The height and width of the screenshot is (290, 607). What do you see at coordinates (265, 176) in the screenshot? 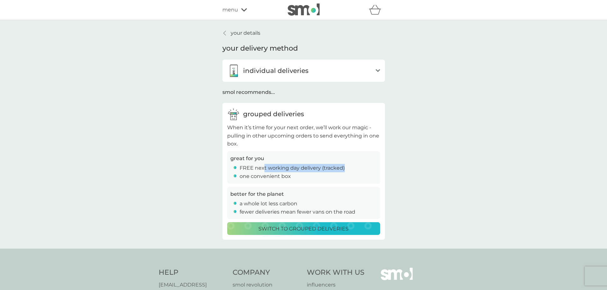
I see `p: one convenient box` at bounding box center [265, 176].